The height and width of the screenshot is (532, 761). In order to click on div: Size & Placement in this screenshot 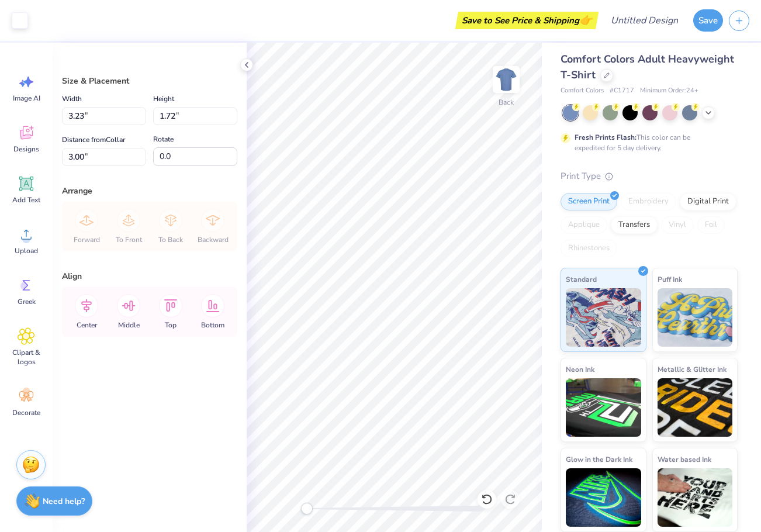, I will do `click(150, 81)`.